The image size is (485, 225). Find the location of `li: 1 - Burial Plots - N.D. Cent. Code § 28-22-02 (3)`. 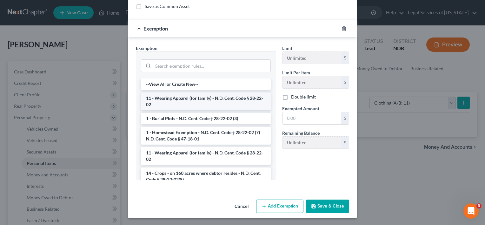

li: 1 - Burial Plots - N.D. Cent. Code § 28-22-02 (3) is located at coordinates (206, 118).